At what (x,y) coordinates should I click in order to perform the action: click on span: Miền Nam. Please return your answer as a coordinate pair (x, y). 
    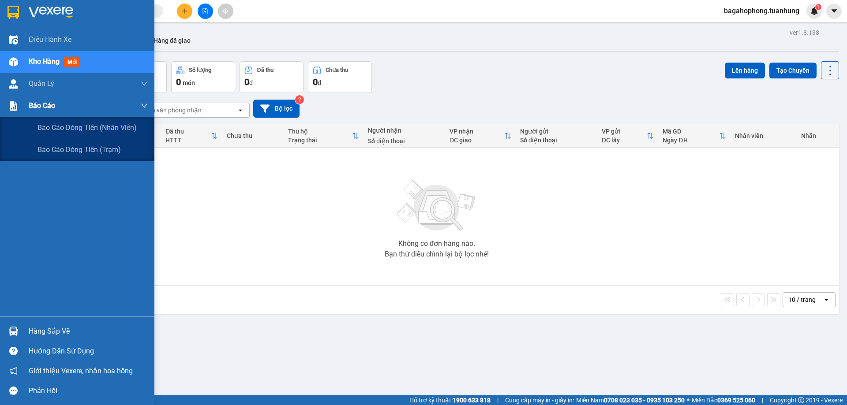
    Looking at the image, I should click on (630, 400).